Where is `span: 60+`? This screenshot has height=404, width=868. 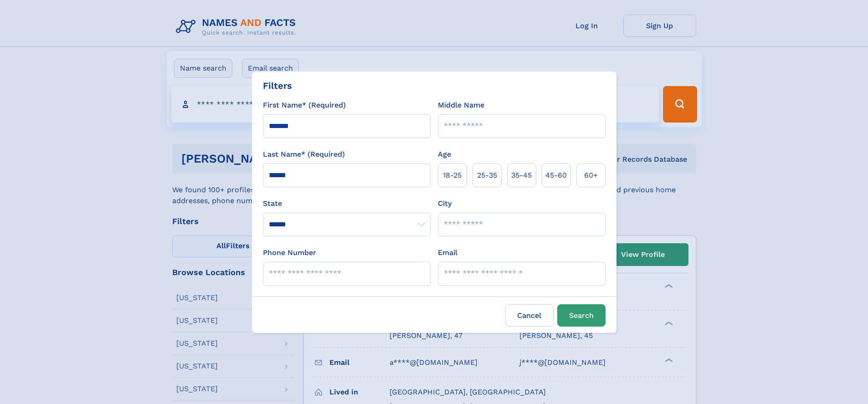 span: 60+ is located at coordinates (591, 175).